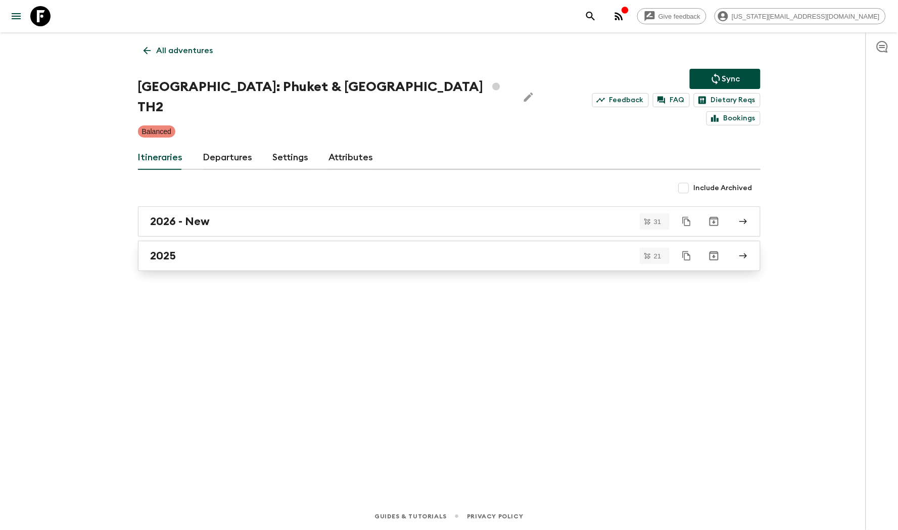  What do you see at coordinates (591, 16) in the screenshot?
I see `button: search adventures` at bounding box center [591, 16].